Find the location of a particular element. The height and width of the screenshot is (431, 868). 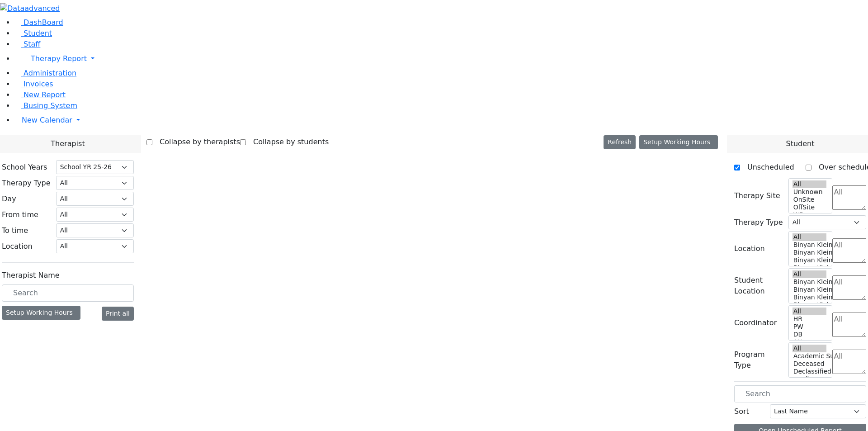

option: OffSite is located at coordinates (810, 207).